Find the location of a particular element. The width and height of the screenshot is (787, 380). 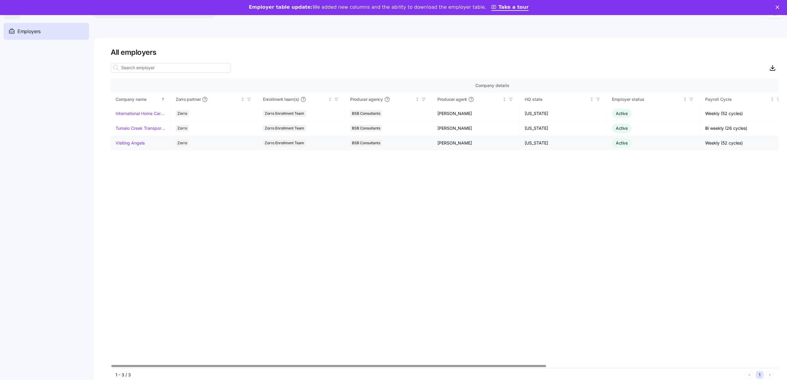

th: Employer statusNot sorted is located at coordinates (654, 99).